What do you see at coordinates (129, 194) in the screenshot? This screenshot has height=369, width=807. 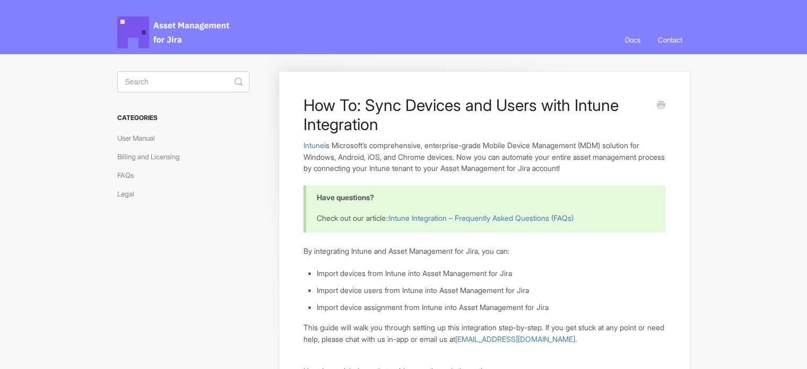 I see `a: Legal` at bounding box center [129, 194].